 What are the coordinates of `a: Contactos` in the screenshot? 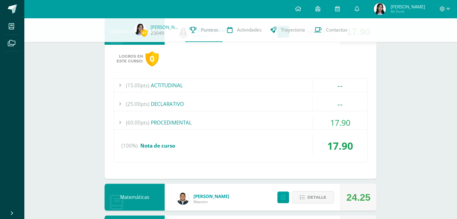 It's located at (331, 30).